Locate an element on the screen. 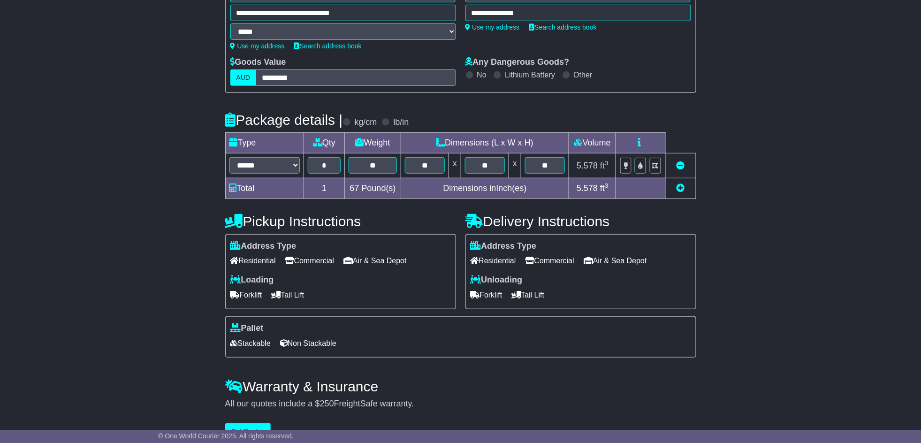  label: kg/cm is located at coordinates (365, 122).